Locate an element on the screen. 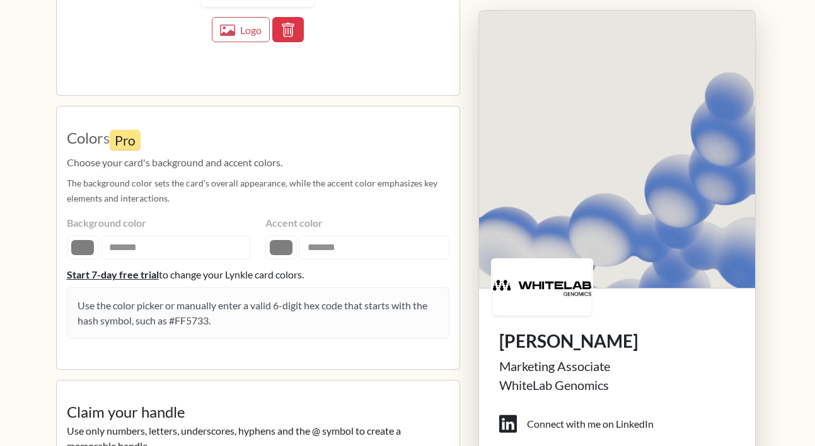 This screenshot has height=446, width=815. div: Use the color picker or manually enter a valid 6-digit hex code that starts with the hash symbol,... is located at coordinates (258, 313).